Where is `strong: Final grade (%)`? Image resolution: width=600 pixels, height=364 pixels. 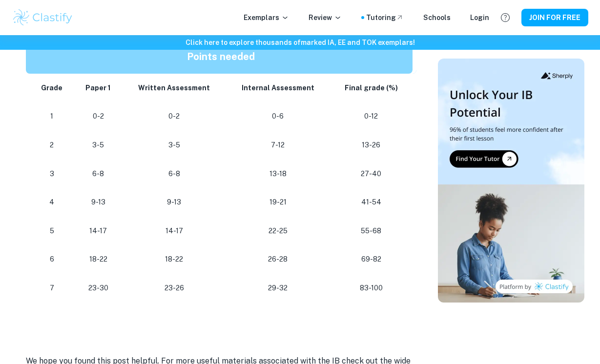
strong: Final grade (%) is located at coordinates (371, 88).